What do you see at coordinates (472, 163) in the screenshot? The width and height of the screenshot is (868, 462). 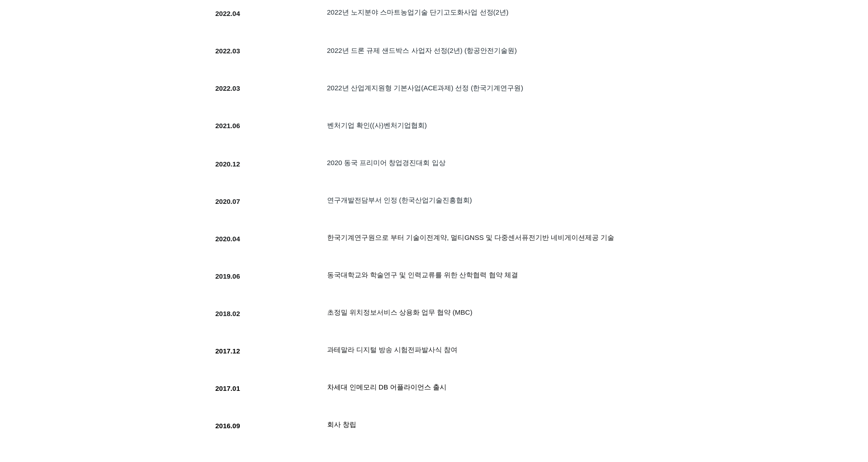 I see `h5: 2020 동국 프리미어 창업경진대회 입상` at bounding box center [472, 163].